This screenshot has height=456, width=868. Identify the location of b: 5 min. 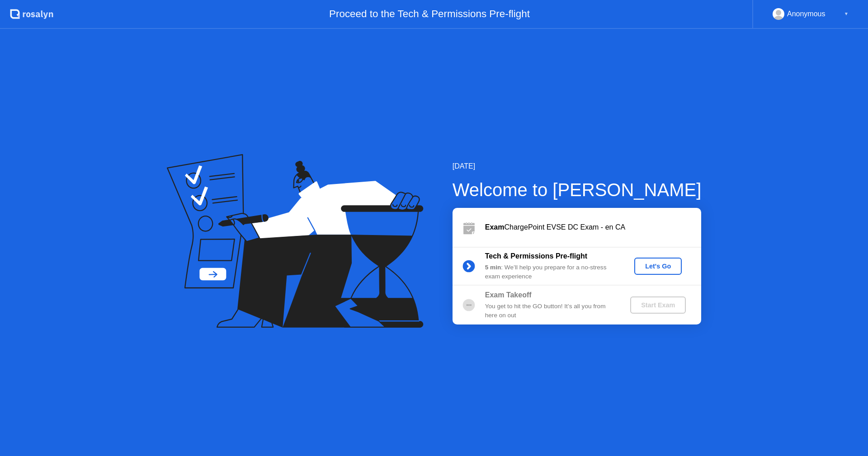
(493, 267).